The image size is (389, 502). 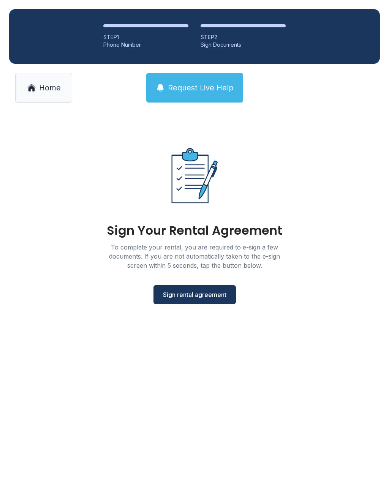 I want to click on span: Home, so click(x=50, y=88).